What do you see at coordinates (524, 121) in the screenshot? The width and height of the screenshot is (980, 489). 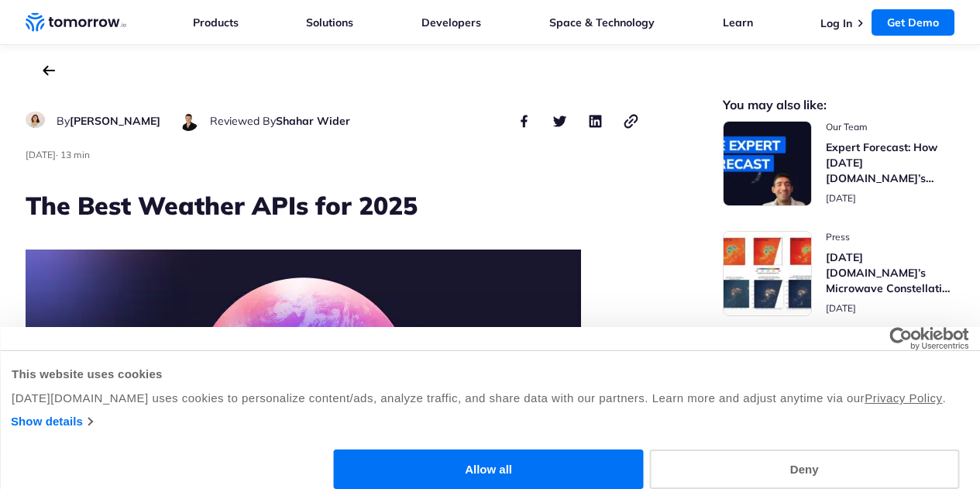 I see `button: share this post on facebook` at bounding box center [524, 121].